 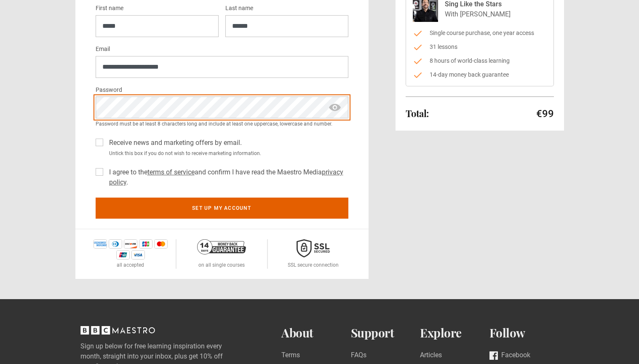 I want to click on img: visa, so click(x=138, y=254).